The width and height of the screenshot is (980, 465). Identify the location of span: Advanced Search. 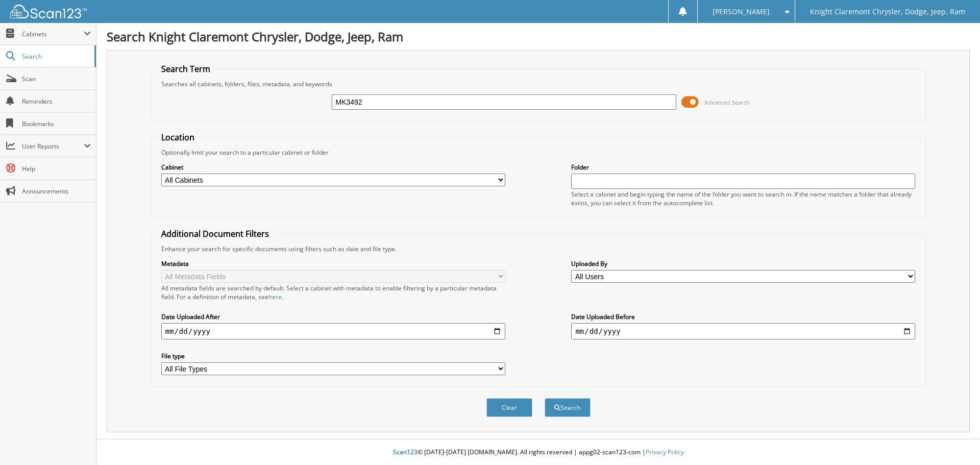
(727, 102).